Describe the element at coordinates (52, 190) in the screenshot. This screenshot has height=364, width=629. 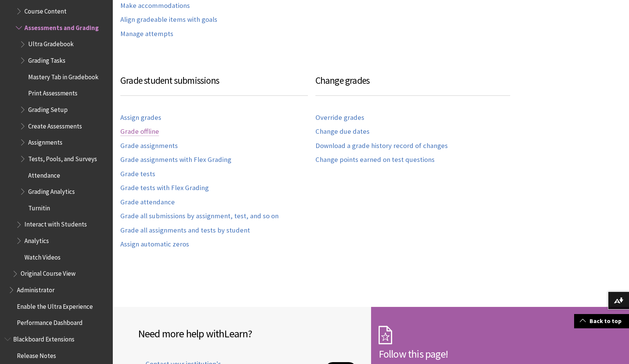
I see `span: Grading Analytics` at that location.